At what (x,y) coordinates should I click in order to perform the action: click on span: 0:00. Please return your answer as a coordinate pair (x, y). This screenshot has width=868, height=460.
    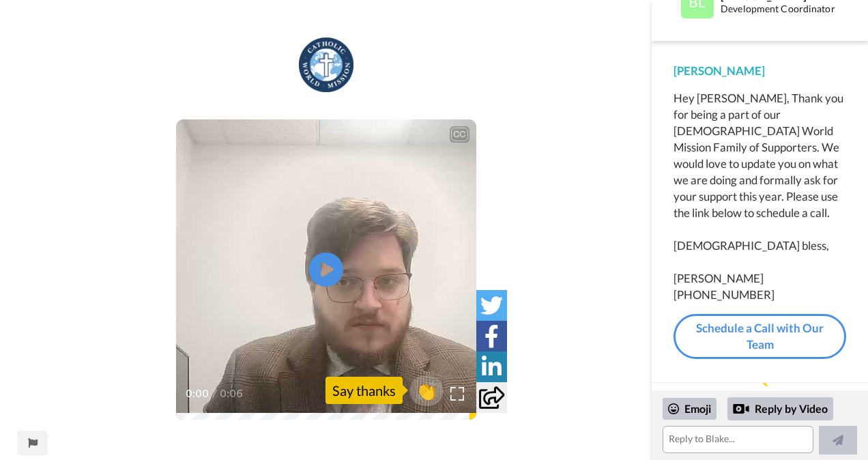
    Looking at the image, I should click on (197, 394).